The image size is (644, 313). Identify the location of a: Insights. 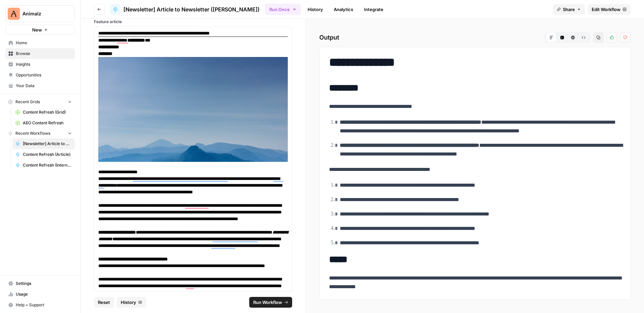
(40, 65).